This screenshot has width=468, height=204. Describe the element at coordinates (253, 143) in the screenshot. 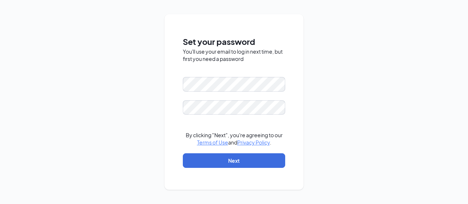

I see `a: Privacy Policy` at that location.